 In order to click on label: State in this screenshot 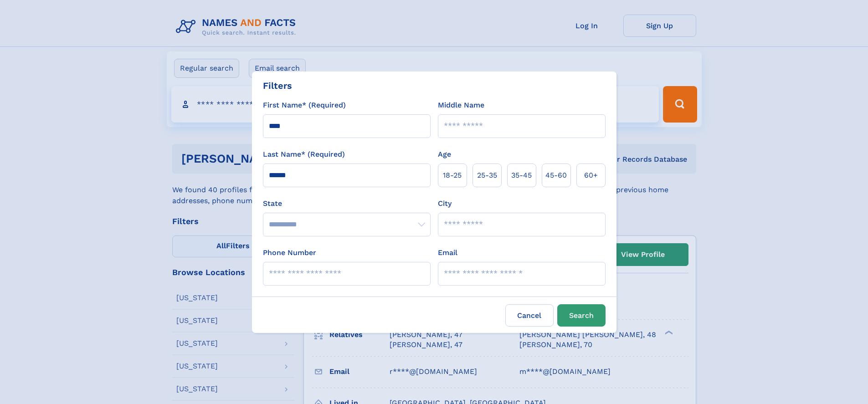, I will do `click(347, 204)`.